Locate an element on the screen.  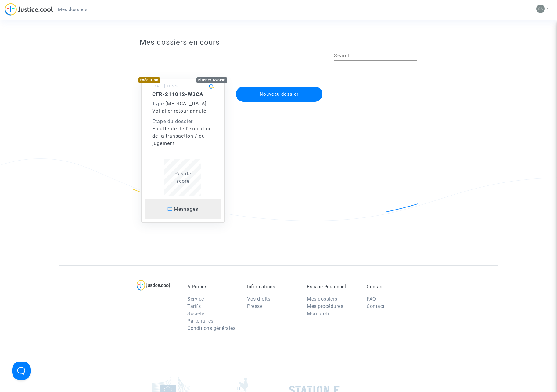
a: Service is located at coordinates (196, 299).